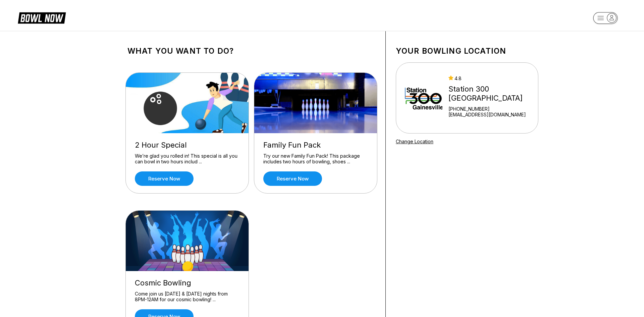  Describe the element at coordinates (492, 78) in the screenshot. I see `div: 4.8` at that location.